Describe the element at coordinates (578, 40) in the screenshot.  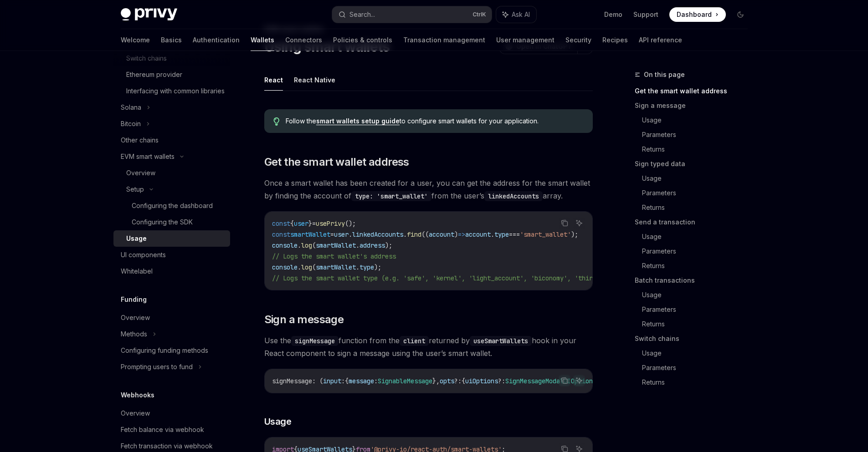
I see `a: Security` at that location.